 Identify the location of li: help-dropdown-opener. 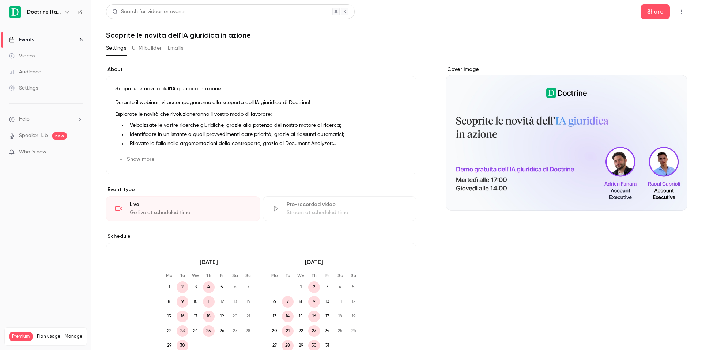
(46, 119).